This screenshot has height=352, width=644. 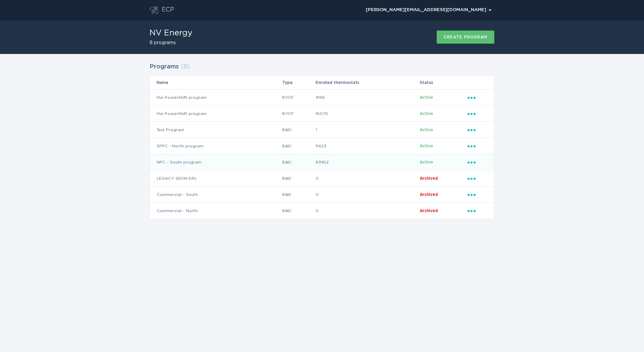 What do you see at coordinates (322, 114) in the screenshot?
I see `tr: 3428cbea457e408cb7b12efa83831df3` at bounding box center [322, 114].